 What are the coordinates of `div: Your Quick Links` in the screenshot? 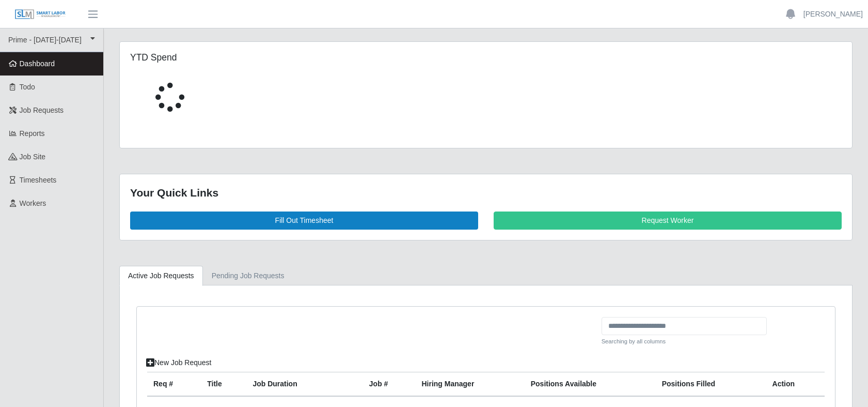 It's located at (486, 193).